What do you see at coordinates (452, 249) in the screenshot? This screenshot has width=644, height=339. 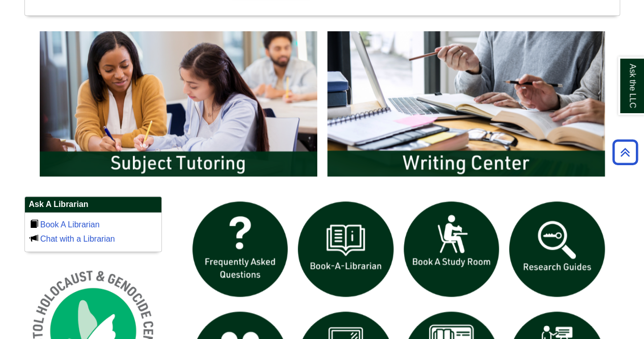 I see `img: book a study room icon links to book a study room web page` at bounding box center [452, 249].